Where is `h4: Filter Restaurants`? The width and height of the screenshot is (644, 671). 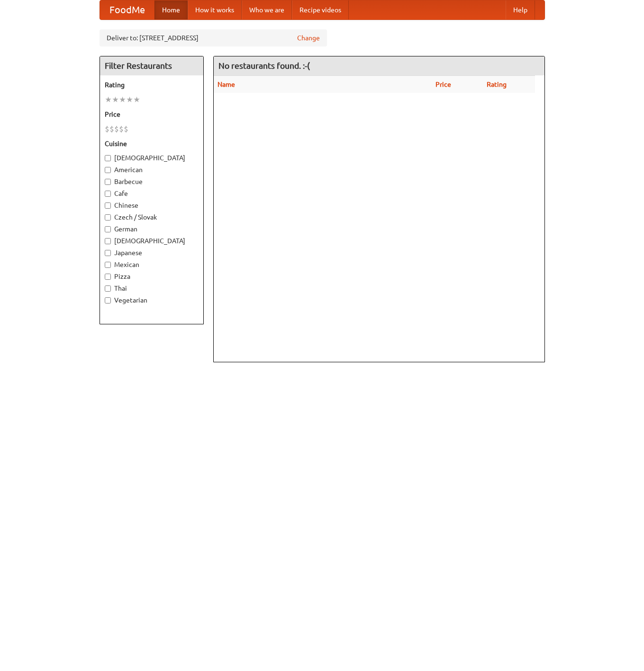 h4: Filter Restaurants is located at coordinates (152, 66).